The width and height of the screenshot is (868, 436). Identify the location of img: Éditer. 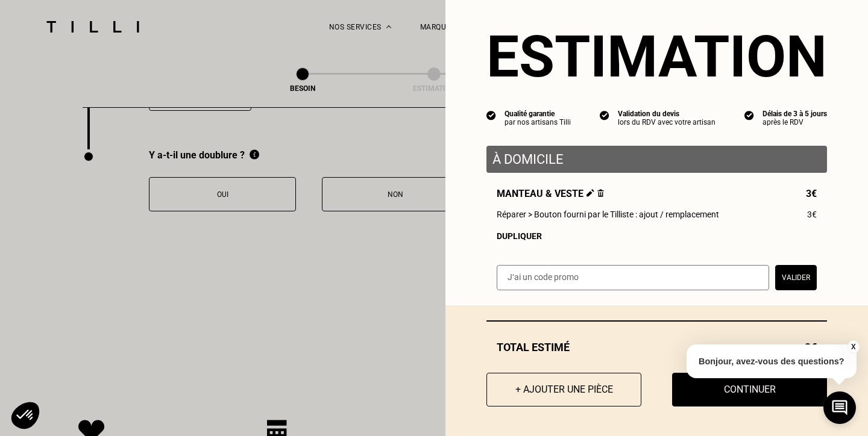
(590, 193).